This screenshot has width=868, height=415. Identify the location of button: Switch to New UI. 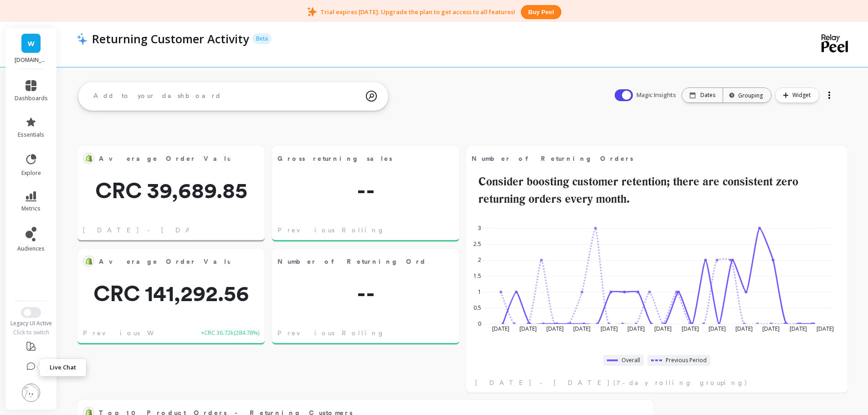
(31, 313).